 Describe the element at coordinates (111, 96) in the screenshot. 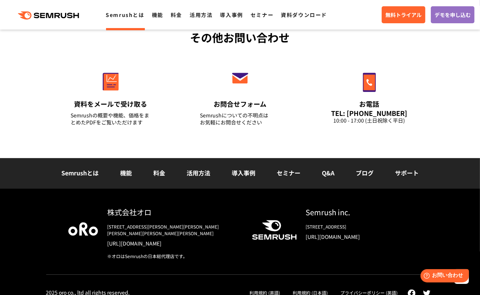

I see `a: 資料をメールで受け取る Semrushの概要や機能、価格をまとめたPDFをご覧いただけます` at that location.